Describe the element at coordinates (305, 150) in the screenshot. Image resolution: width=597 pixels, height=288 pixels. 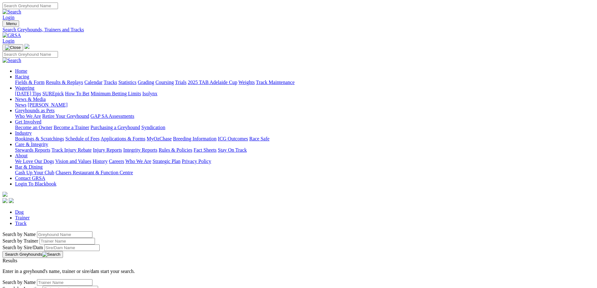
I see `div: Care & Integrity` at that location.